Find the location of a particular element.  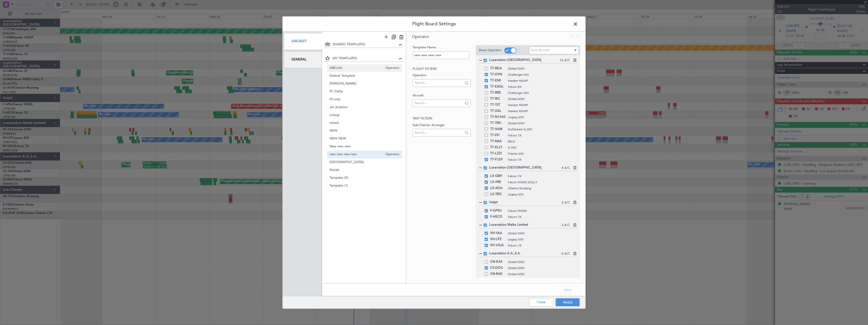

span: T7-TST is located at coordinates (498, 105).